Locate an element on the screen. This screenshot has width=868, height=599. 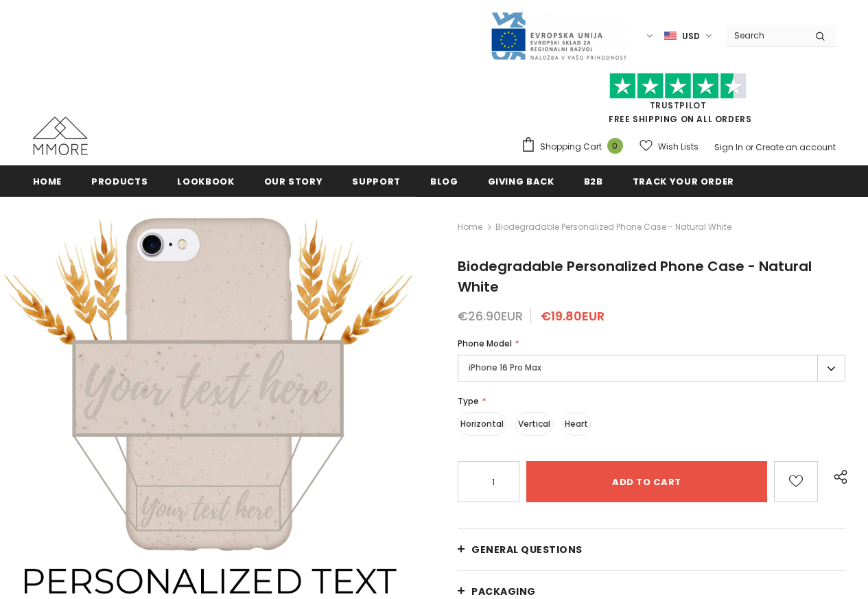
span: PACKAGING is located at coordinates (504, 592).